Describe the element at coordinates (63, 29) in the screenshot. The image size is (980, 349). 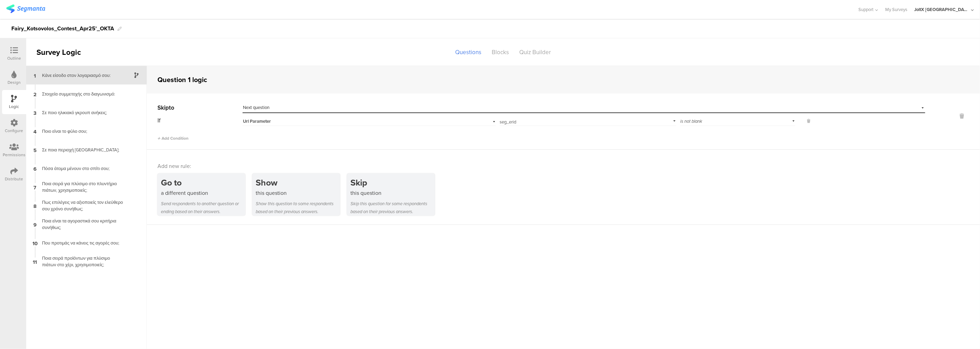
I see `div: Fairy_Kotsovolos_Contest_Apr25'_OKTA` at that location.